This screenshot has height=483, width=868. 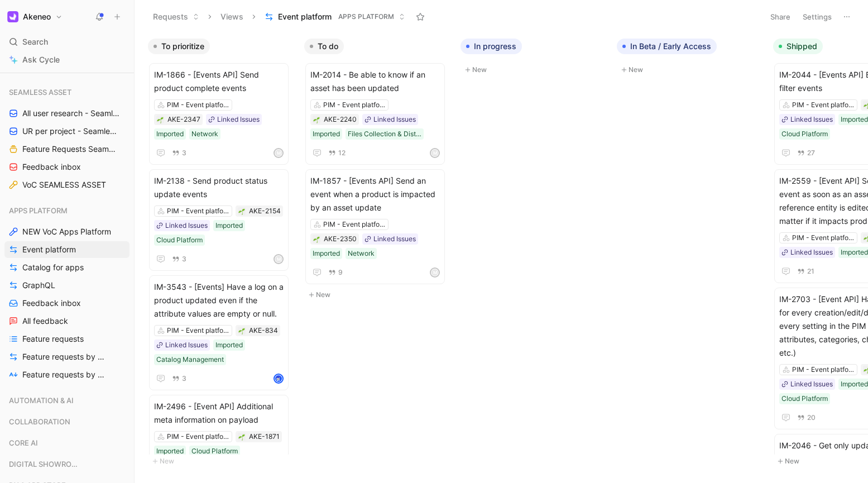 What do you see at coordinates (219, 188) in the screenshot?
I see `span: IM-2138 - Send product status update events` at bounding box center [219, 188].